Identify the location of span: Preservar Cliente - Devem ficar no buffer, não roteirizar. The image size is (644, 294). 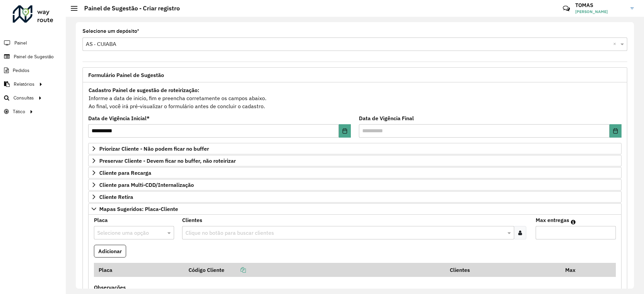
(168, 161).